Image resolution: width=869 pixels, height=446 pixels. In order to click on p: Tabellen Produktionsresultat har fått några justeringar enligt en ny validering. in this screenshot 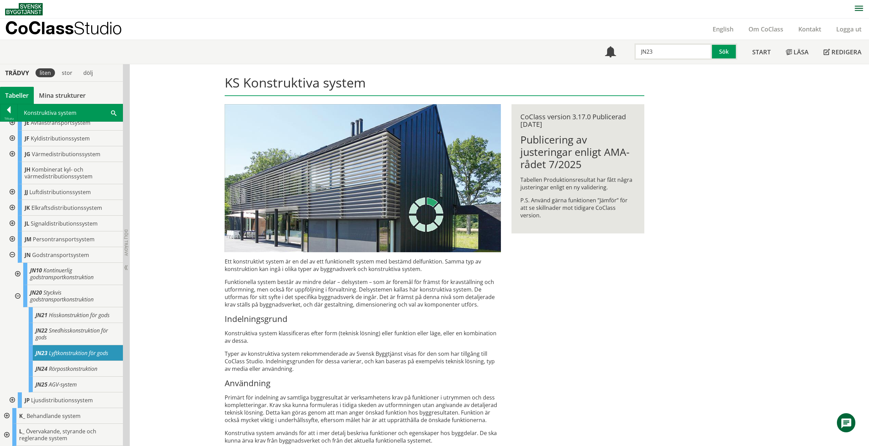, I will do `click(578, 183)`.